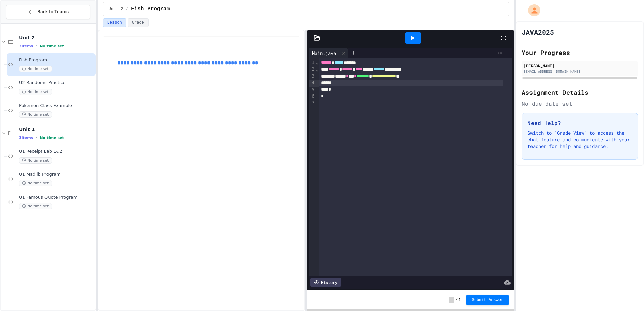 This screenshot has height=311, width=644. Describe the element at coordinates (538, 32) in the screenshot. I see `h1: JAVA2025` at that location.